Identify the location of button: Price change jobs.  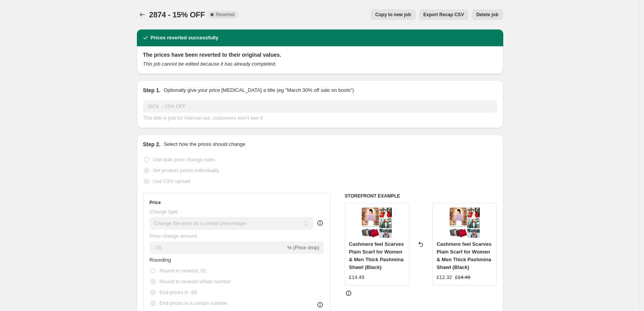
(142, 15).